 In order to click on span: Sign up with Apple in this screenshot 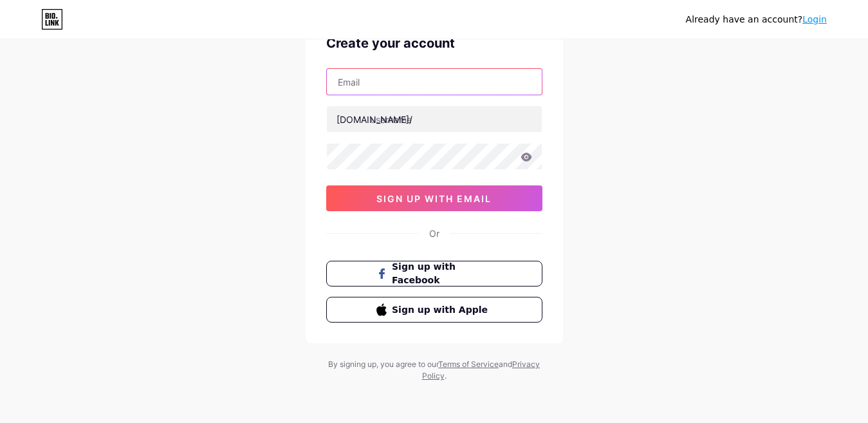, I will do `click(441, 309)`.